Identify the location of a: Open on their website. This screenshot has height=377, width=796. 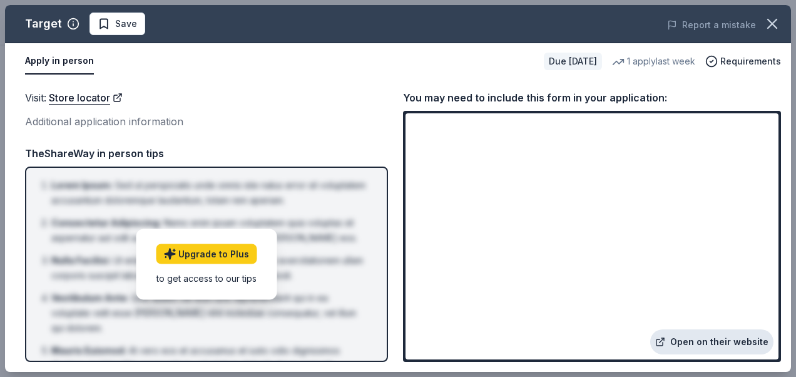
(712, 342).